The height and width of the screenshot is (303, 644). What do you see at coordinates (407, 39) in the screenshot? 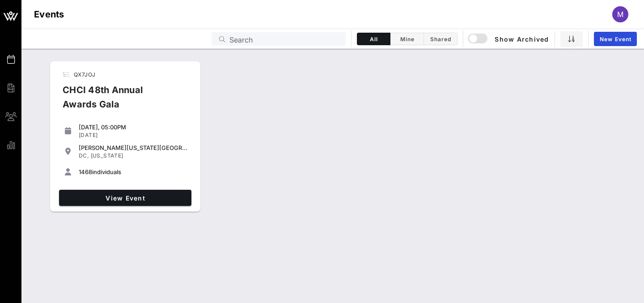
I see `span: Mine` at bounding box center [407, 39].